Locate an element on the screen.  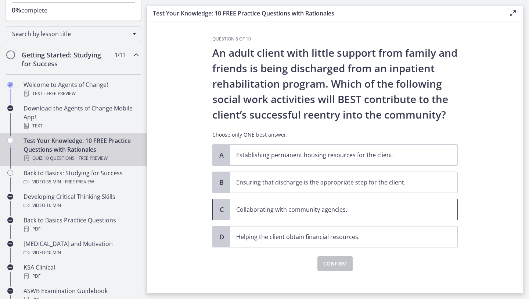
p: An adult client with little support from family and friends is being discharged from an inpatient... is located at coordinates (335, 83).